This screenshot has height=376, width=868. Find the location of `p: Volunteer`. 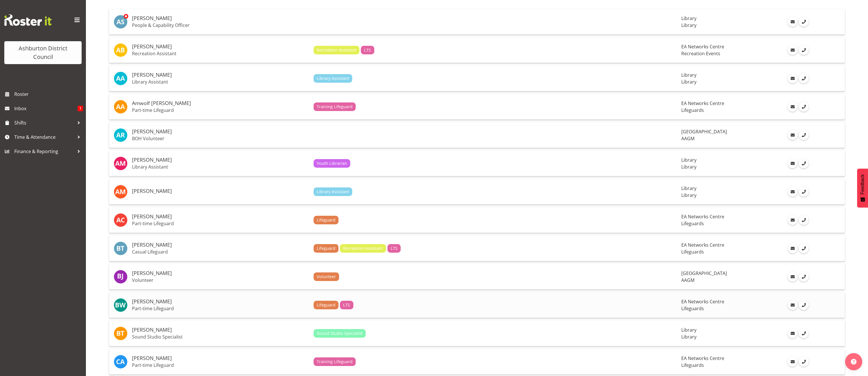

p: Volunteer is located at coordinates (220, 280).